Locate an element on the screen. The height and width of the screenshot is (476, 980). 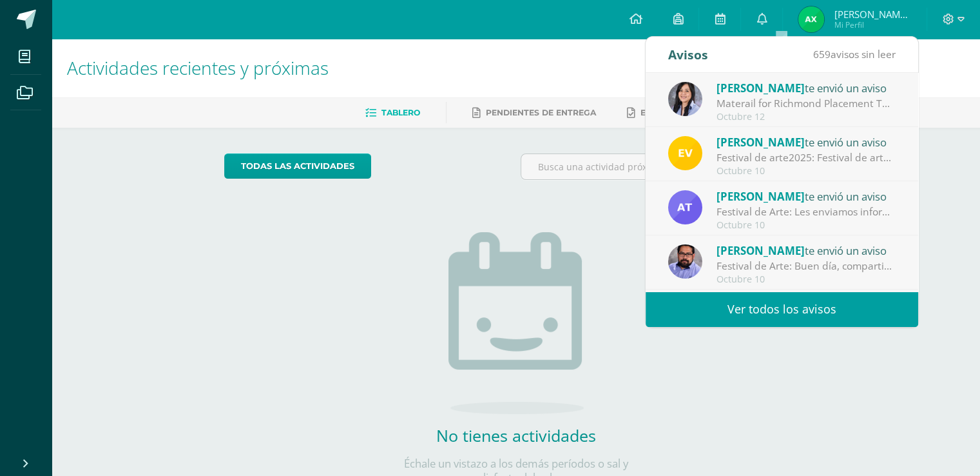
h2: No tienes actividades is located at coordinates (517, 435).